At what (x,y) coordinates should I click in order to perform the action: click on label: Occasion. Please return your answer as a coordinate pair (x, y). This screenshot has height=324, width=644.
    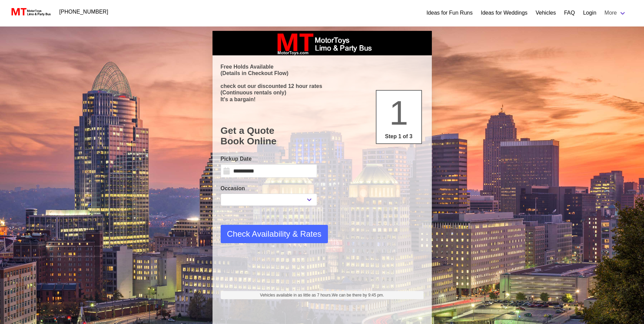
    Looking at the image, I should click on (269, 188).